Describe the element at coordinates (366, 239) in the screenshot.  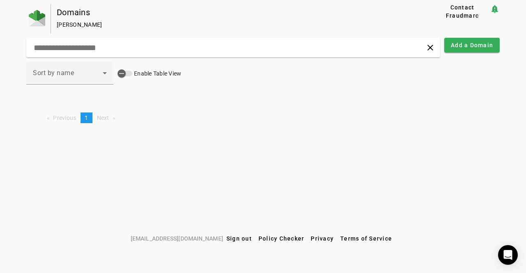
I see `span: Terms of Service` at that location.